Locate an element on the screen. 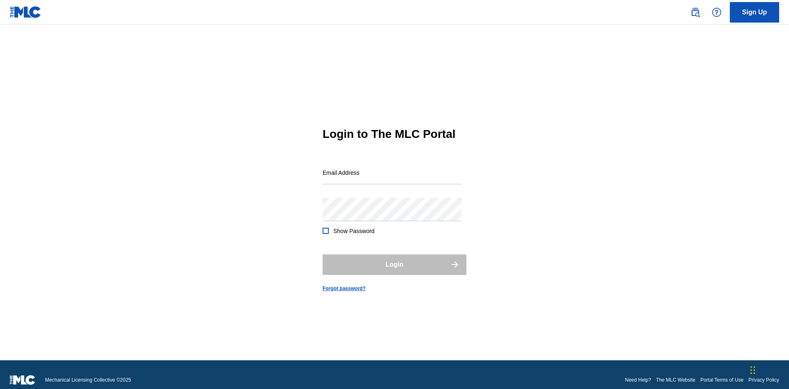 This screenshot has width=789, height=389. h3: Login to The MLC Portal is located at coordinates (394, 134).